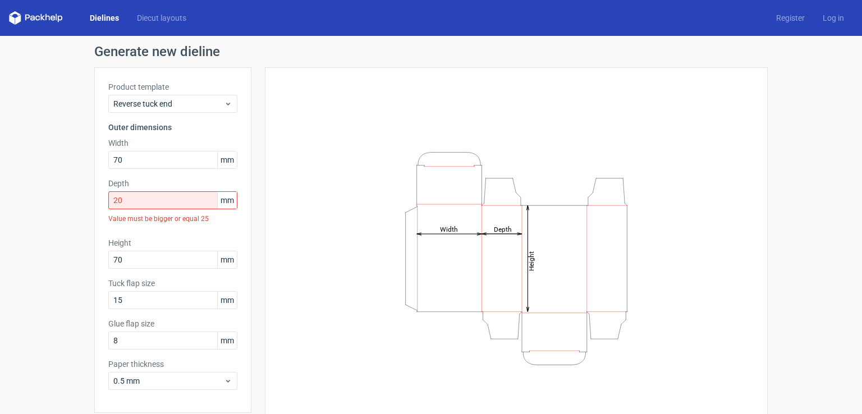  Describe the element at coordinates (790, 18) in the screenshot. I see `a: Register` at that location.